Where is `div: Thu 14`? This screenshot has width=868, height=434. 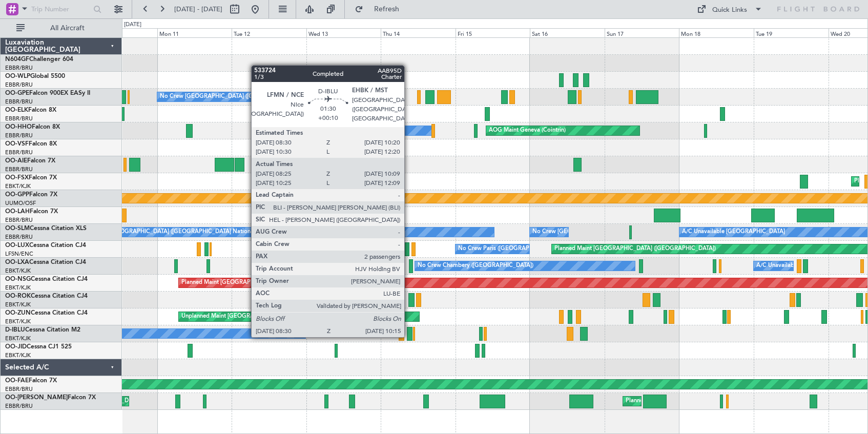 div: Thu 14 is located at coordinates (418, 33).